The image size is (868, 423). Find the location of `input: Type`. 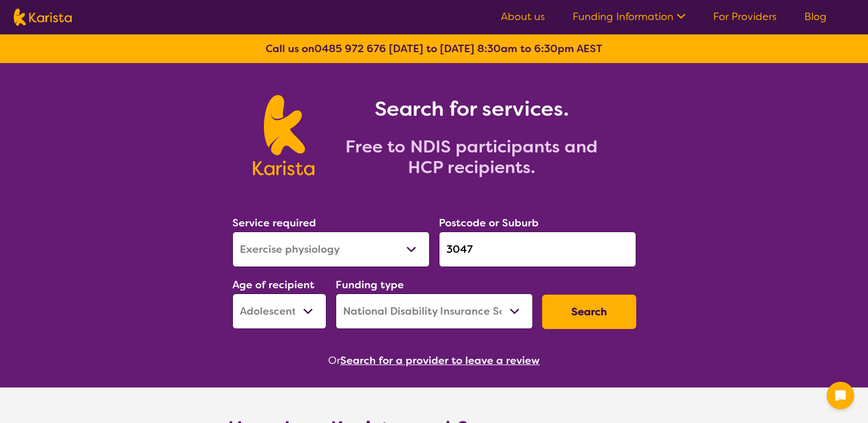

input: Type is located at coordinates (537, 250).